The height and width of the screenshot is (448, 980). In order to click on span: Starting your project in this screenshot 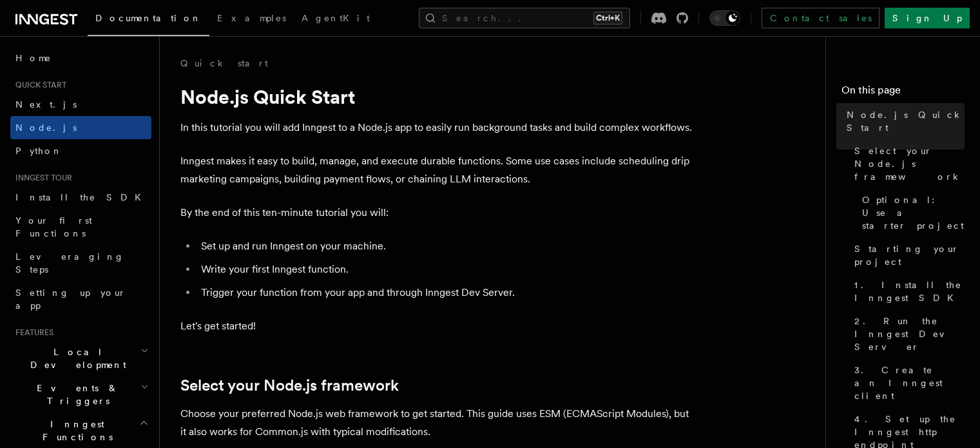, I will do `click(909, 256)`.